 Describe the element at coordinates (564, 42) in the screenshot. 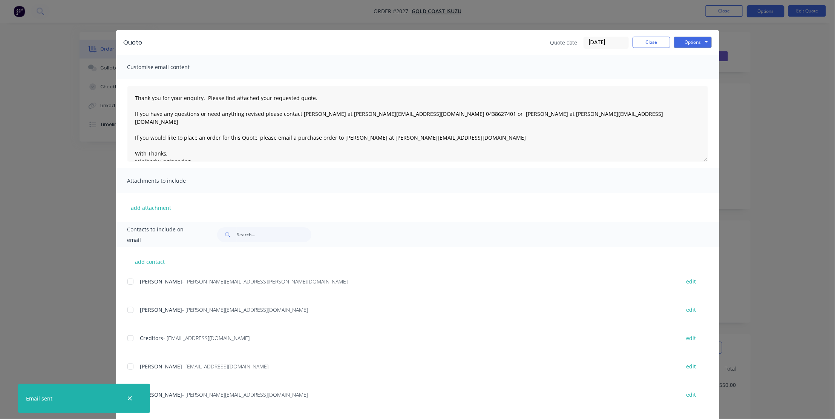

I see `span: Quote date` at that location.